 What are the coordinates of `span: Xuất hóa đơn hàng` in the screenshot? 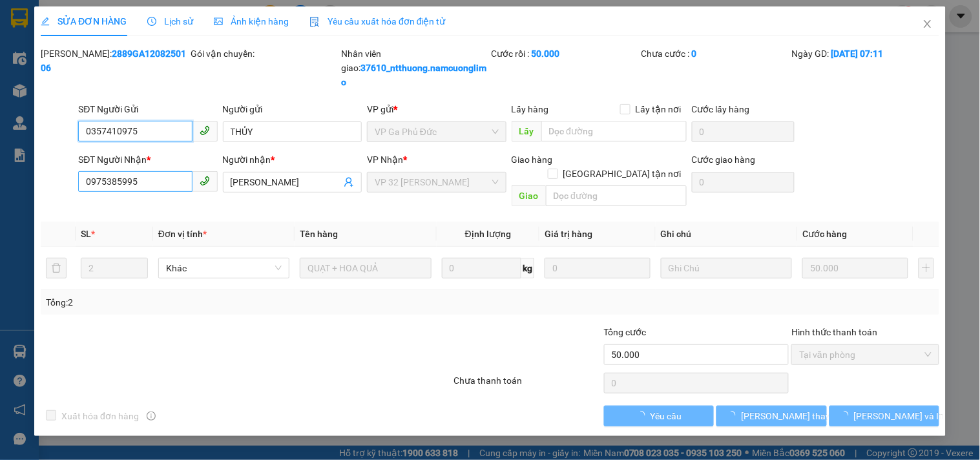 It's located at (100, 416).